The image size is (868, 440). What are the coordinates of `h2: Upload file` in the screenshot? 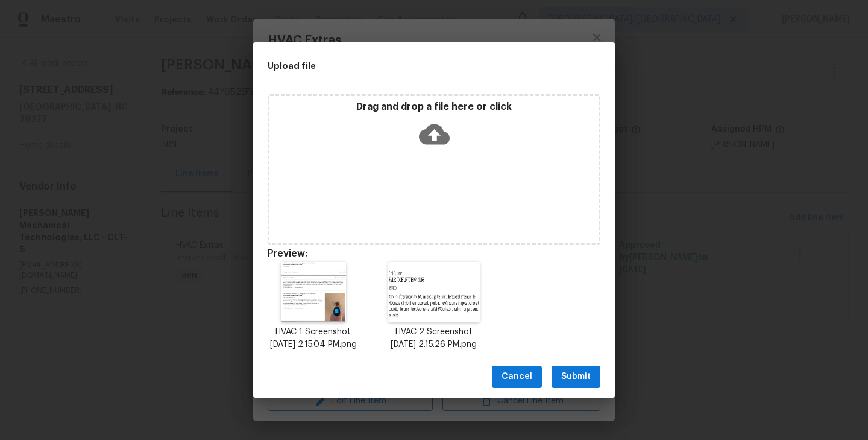 It's located at (406, 65).